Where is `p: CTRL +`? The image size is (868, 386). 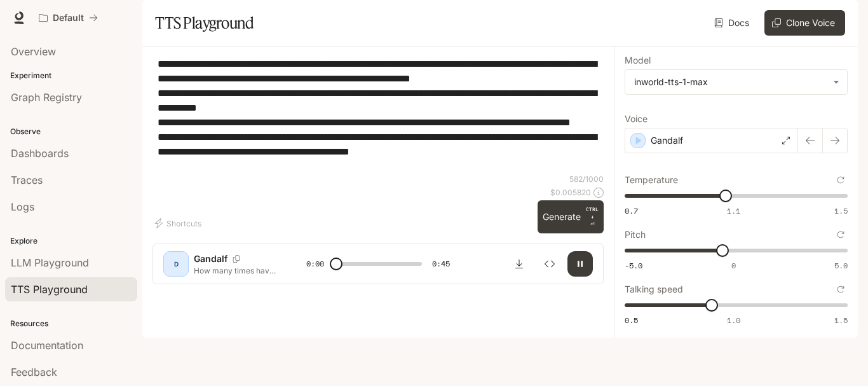 p: CTRL + is located at coordinates (593, 213).